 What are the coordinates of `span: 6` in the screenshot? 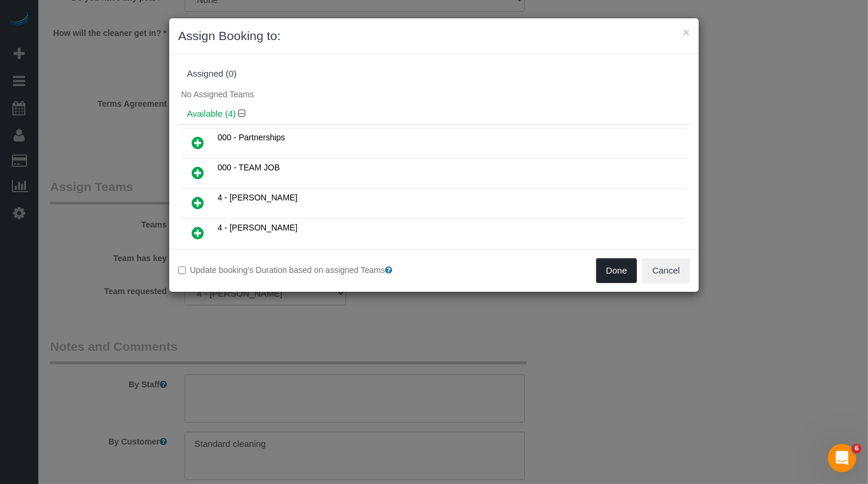 It's located at (857, 449).